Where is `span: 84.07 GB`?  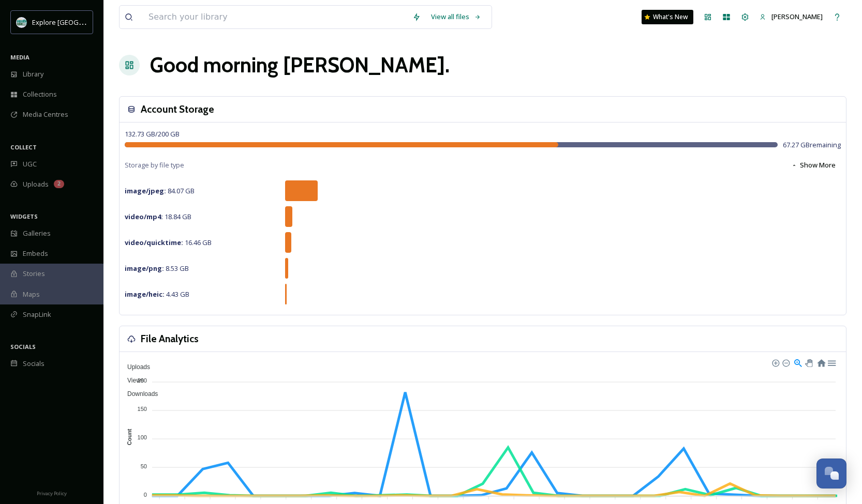
span: 84.07 GB is located at coordinates (159, 191).